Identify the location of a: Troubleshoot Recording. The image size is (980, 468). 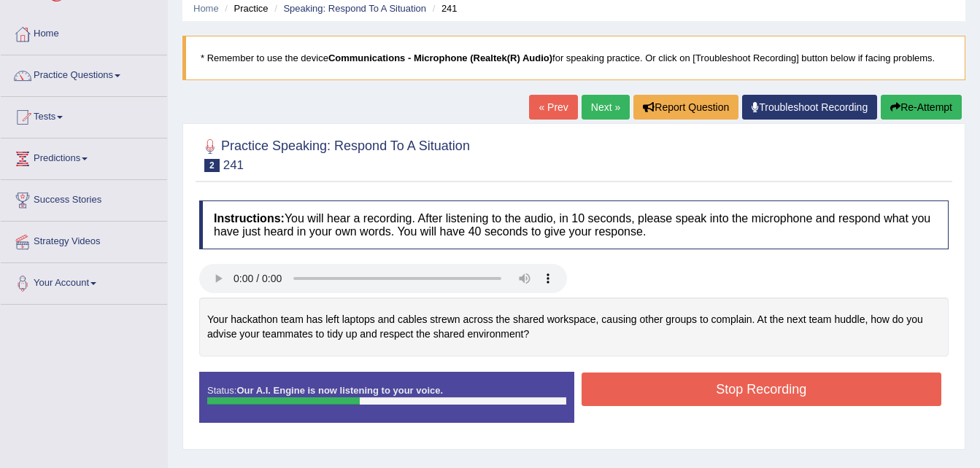
(809, 107).